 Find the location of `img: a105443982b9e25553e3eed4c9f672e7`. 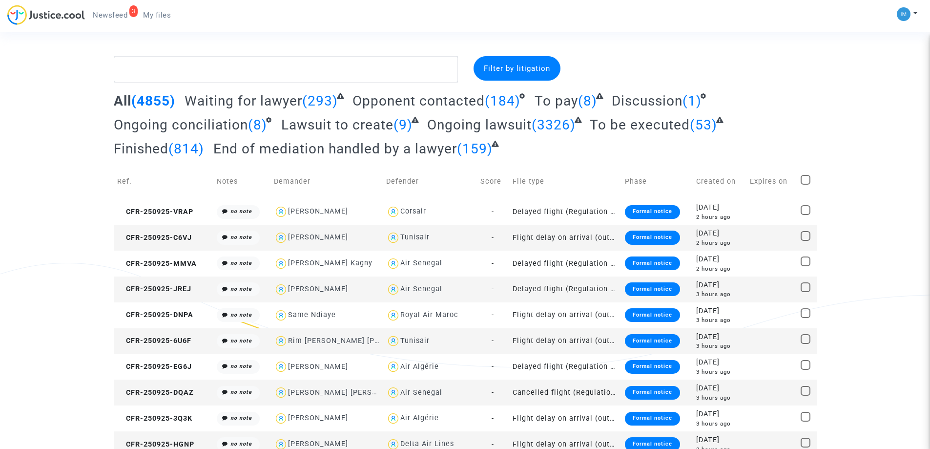

img: a105443982b9e25553e3eed4c9f672e7 is located at coordinates (904, 14).